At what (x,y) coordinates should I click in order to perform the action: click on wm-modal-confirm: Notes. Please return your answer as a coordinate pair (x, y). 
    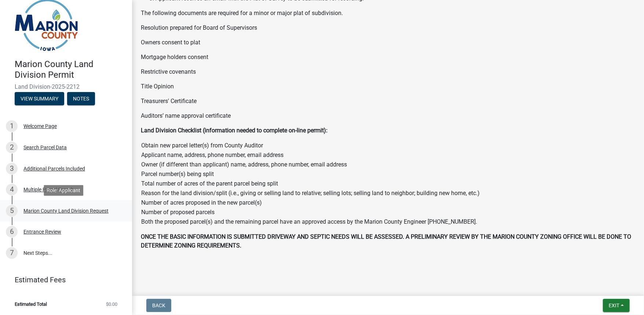
    Looking at the image, I should click on (81, 99).